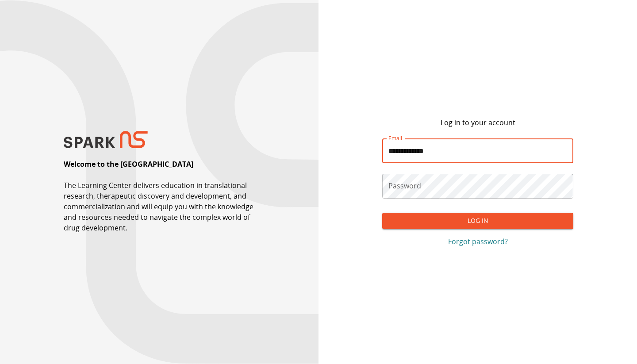 The image size is (637, 364). I want to click on p: The Learning Center delivers education in translational research, therapeutic discovery and devel..., so click(159, 207).